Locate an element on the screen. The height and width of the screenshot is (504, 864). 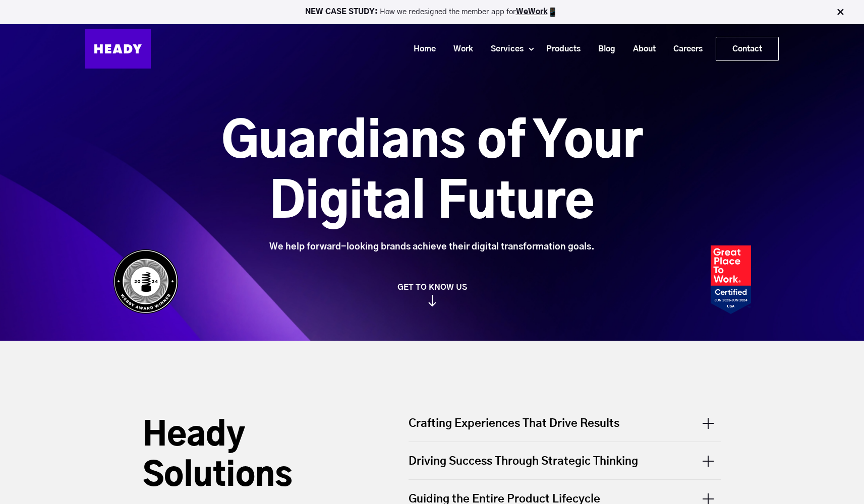
a: About is located at coordinates (641, 49).